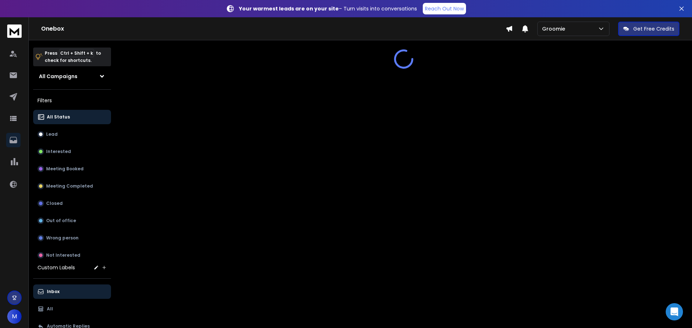 Image resolution: width=692 pixels, height=328 pixels. I want to click on button: Wrong person, so click(72, 238).